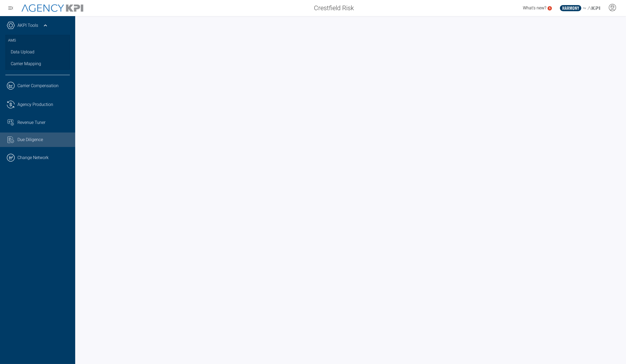 The width and height of the screenshot is (626, 364). What do you see at coordinates (550, 8) in the screenshot?
I see `a: 5` at bounding box center [550, 8].